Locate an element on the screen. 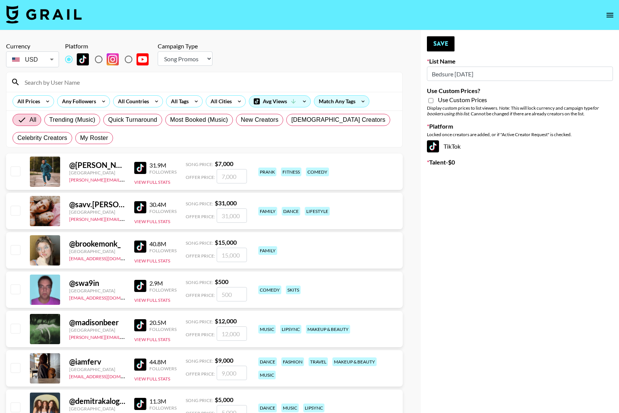 This screenshot has height=413, width=619. div: All Countries is located at coordinates (132, 101).